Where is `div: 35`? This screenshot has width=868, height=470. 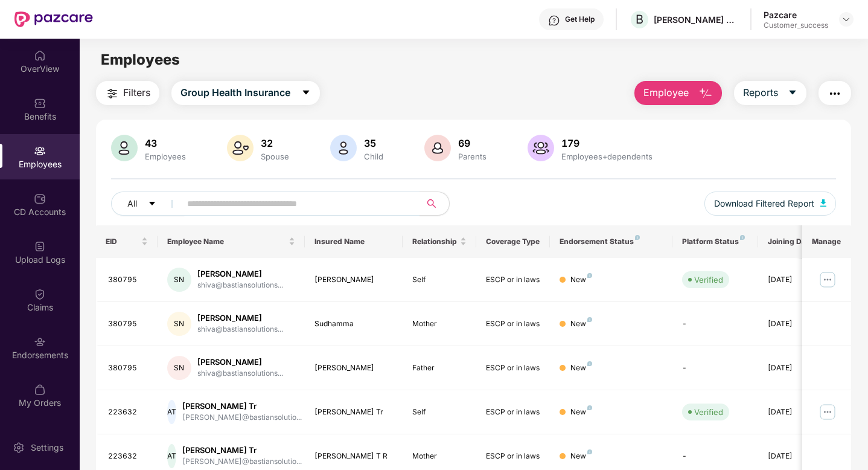 div: 35 is located at coordinates (374, 143).